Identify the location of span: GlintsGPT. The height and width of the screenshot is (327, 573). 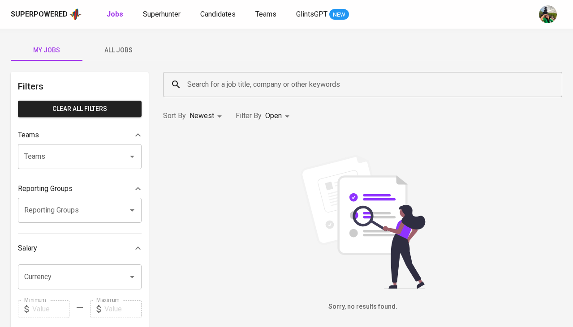
(312, 14).